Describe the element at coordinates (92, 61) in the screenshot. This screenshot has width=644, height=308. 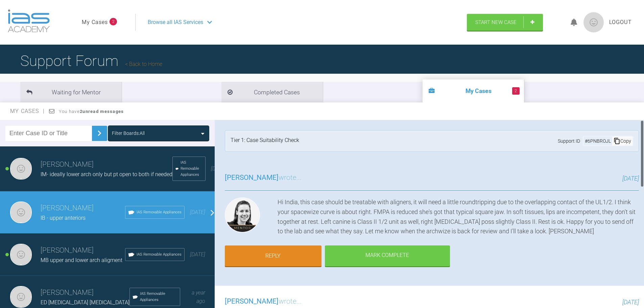
I see `h1: Support Forum` at that location.